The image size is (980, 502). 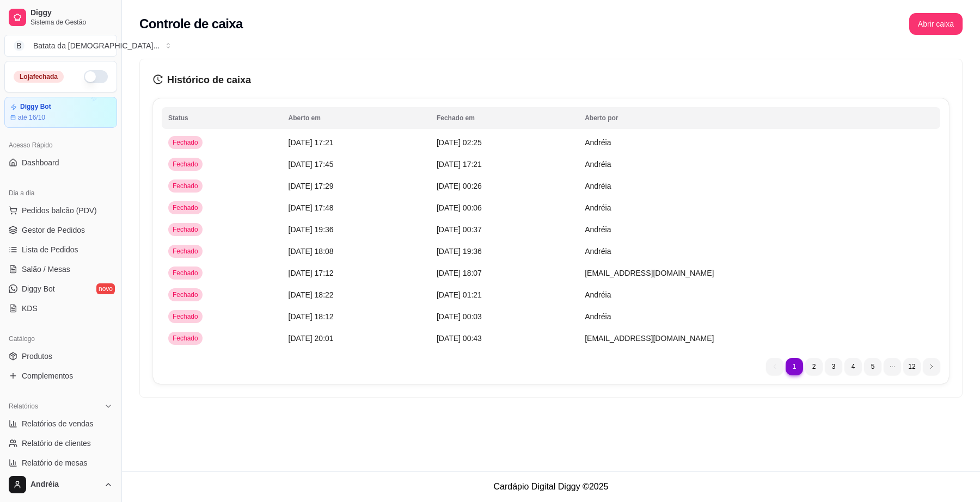 What do you see at coordinates (759, 118) in the screenshot?
I see `th: Aberto por` at bounding box center [759, 118].